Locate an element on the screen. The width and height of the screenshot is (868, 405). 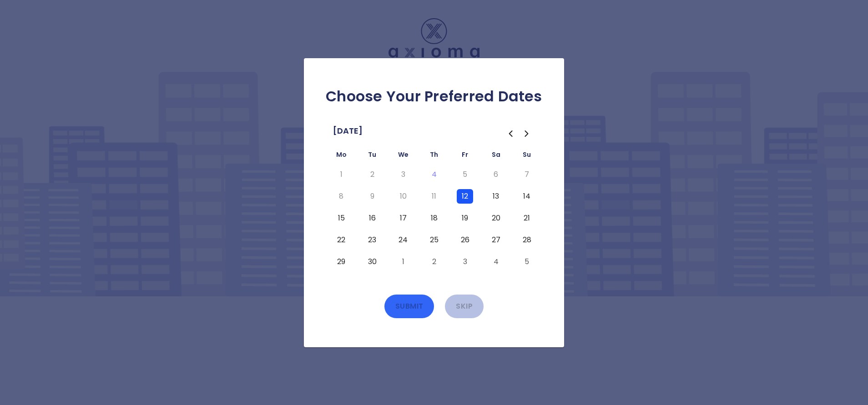
button: Sunday, September 28th, 2025 is located at coordinates (527, 240).